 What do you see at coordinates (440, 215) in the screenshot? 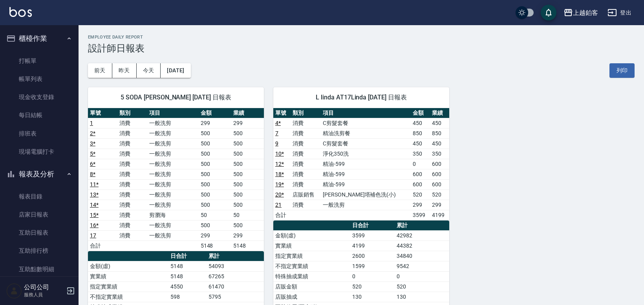
I see `td: 4199` at bounding box center [440, 215].